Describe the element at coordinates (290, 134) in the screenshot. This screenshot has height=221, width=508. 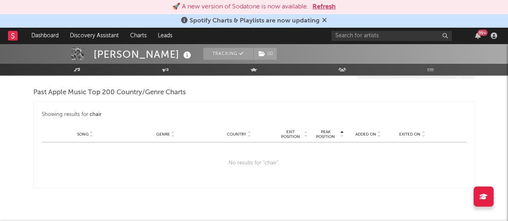
I see `span: Exit Position` at that location.